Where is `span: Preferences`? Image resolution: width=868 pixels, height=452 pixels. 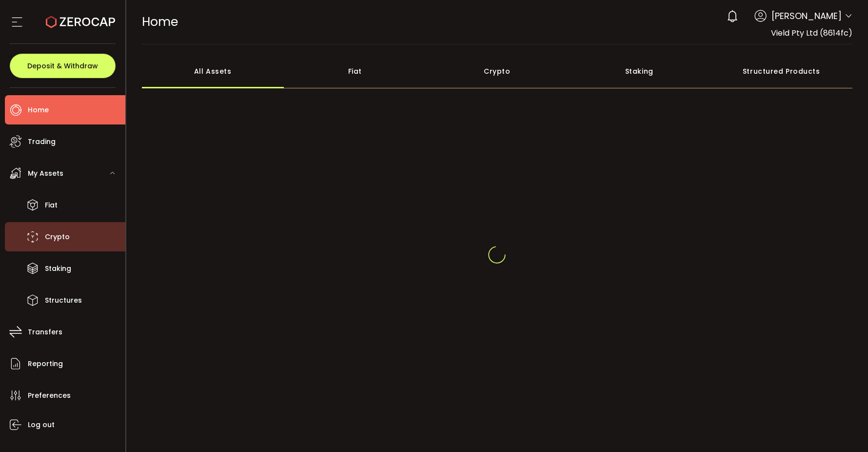 span: Preferences is located at coordinates (50, 395).